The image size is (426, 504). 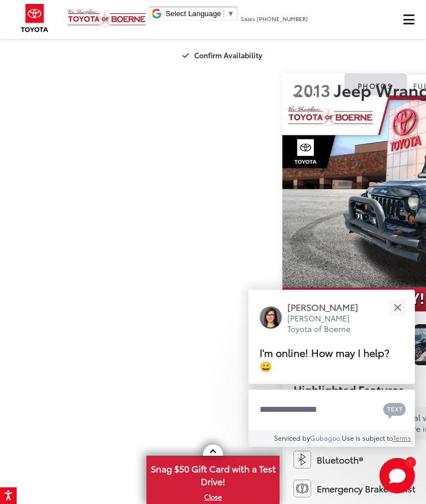 I want to click on button: Close, so click(x=397, y=307).